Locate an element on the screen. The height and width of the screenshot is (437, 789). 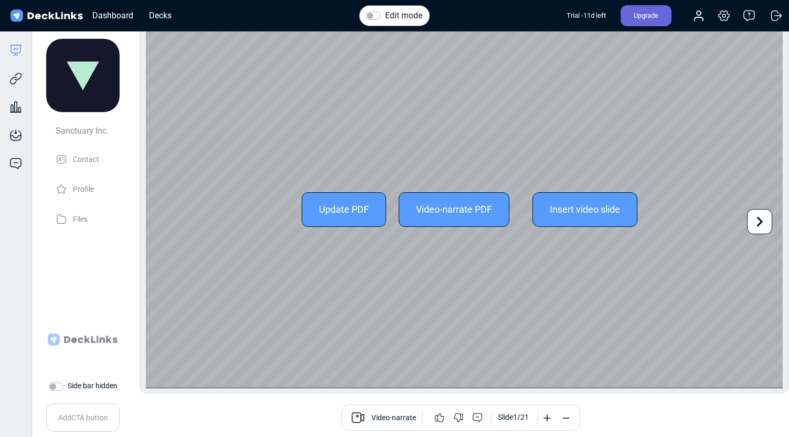
img: avatar is located at coordinates (83, 75).